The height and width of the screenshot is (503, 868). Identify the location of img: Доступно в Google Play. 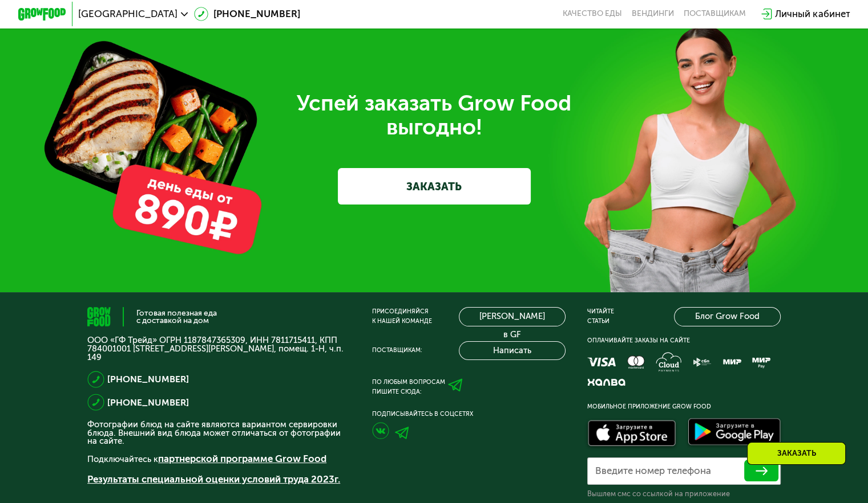
(734, 433).